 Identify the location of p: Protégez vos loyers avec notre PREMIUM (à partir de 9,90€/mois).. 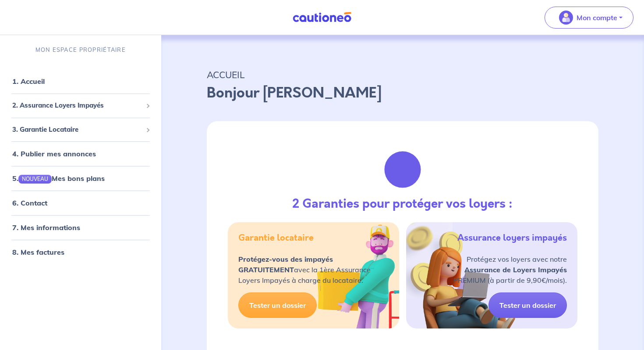
(510, 269).